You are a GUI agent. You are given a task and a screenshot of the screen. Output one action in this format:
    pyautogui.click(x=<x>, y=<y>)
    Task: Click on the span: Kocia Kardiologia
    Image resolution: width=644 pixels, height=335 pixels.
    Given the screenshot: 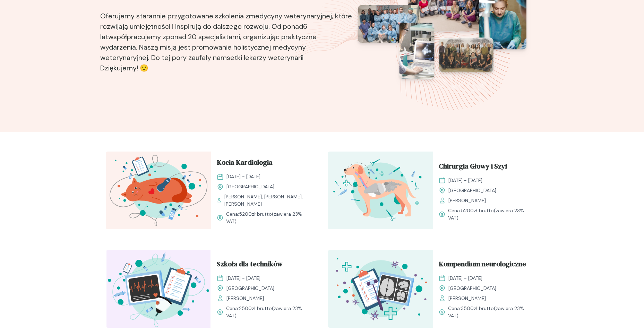 What is the action you would take?
    pyautogui.click(x=244, y=163)
    